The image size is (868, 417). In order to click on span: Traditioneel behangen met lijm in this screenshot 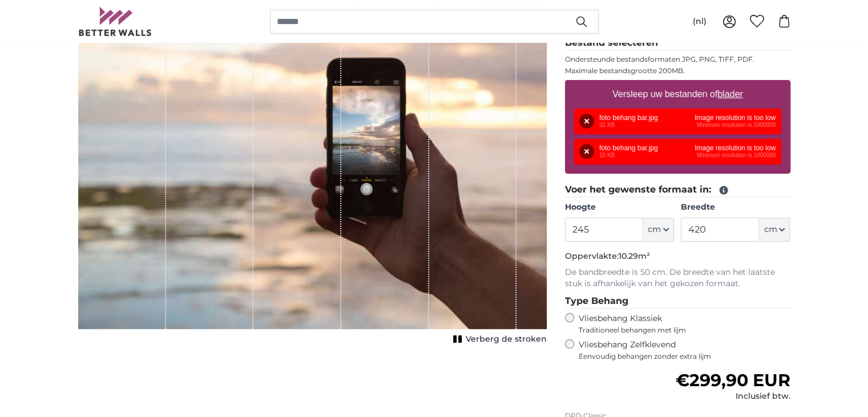, I will do `click(674, 330)`.